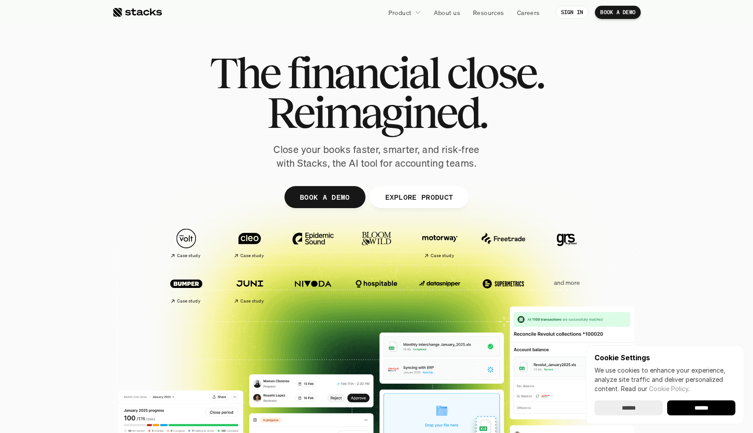 The width and height of the screenshot is (753, 433). I want to click on p: EXPLORE PRODUCT, so click(419, 197).